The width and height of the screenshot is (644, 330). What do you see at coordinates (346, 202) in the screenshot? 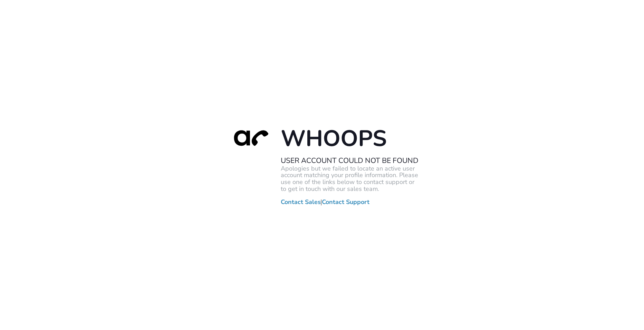
I see `a: Contact Support` at bounding box center [346, 202].